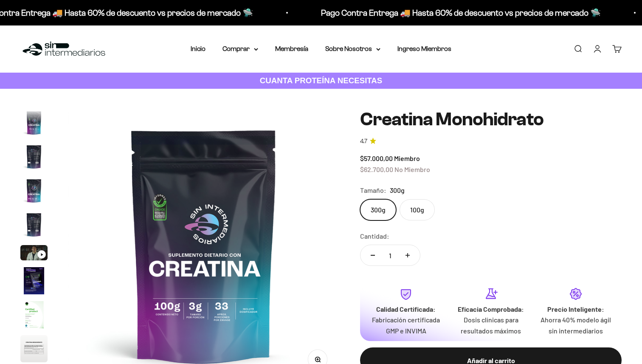 The height and width of the screenshot is (364, 642). What do you see at coordinates (34, 158) in the screenshot?
I see `button: Ir al artículo 2` at bounding box center [34, 158].